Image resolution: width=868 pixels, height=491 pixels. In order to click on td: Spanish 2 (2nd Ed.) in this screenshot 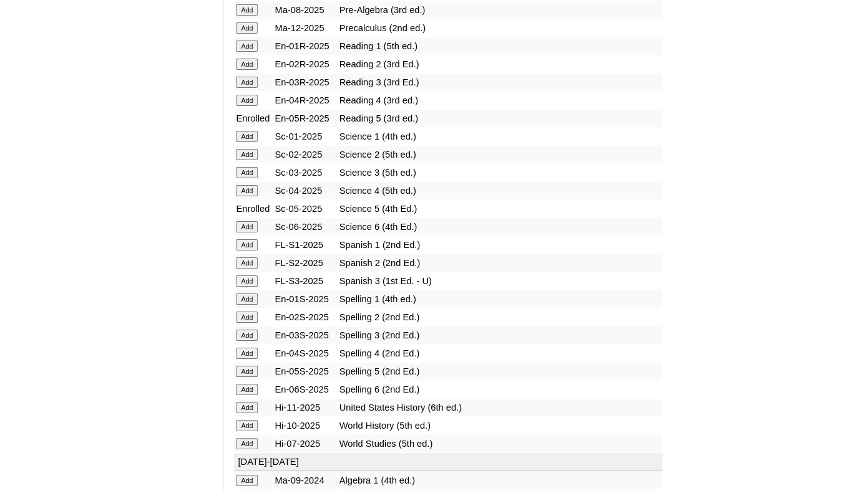, I will do `click(500, 263)`.